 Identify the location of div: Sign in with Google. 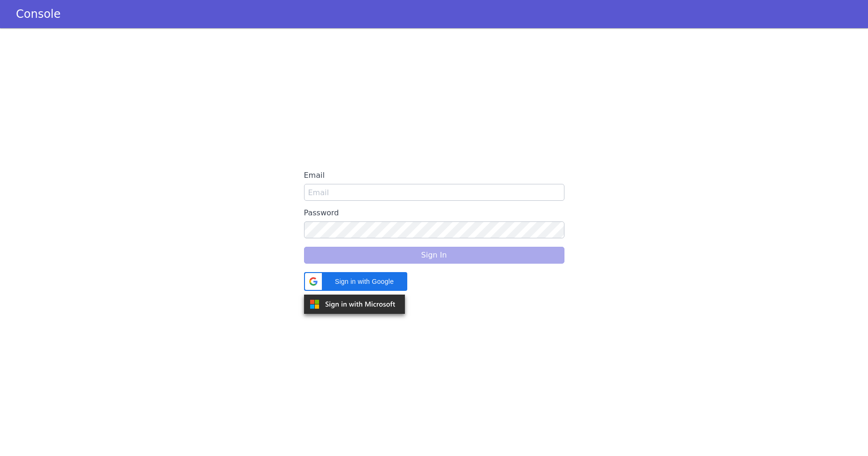
(355, 281).